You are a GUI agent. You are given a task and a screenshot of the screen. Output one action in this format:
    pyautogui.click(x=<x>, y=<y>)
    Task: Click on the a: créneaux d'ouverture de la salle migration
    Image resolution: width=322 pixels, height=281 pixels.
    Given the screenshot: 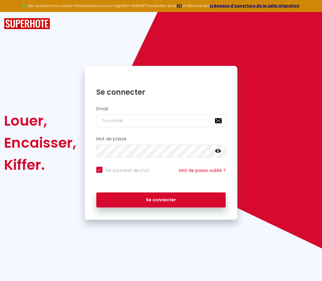 What is the action you would take?
    pyautogui.click(x=255, y=6)
    